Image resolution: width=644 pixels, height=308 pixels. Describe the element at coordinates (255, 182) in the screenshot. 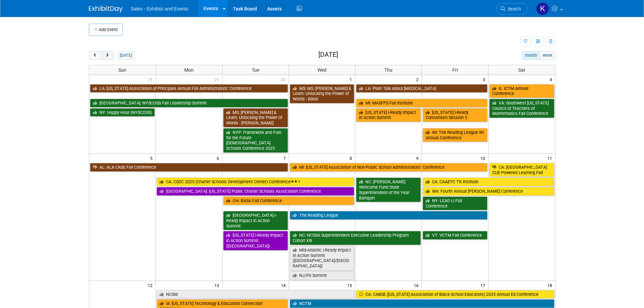

I see `a: CA: CSDC 2025 (Charter Schools Development Center) Conference` at that location.